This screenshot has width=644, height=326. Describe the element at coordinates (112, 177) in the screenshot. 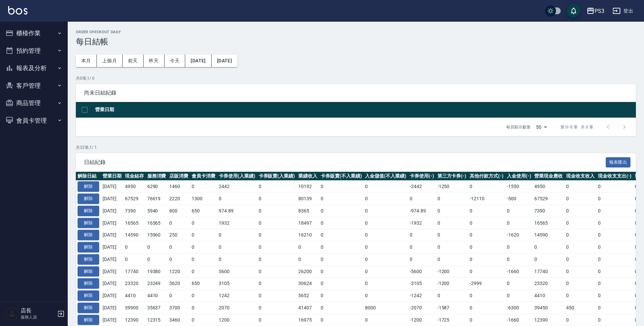

I see `th: 營業日期` at that location.